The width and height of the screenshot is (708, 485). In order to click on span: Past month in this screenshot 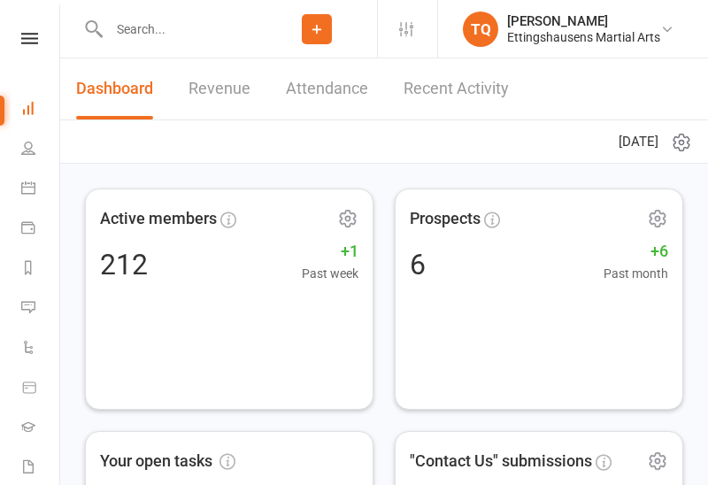, I will do `click(636, 274)`.